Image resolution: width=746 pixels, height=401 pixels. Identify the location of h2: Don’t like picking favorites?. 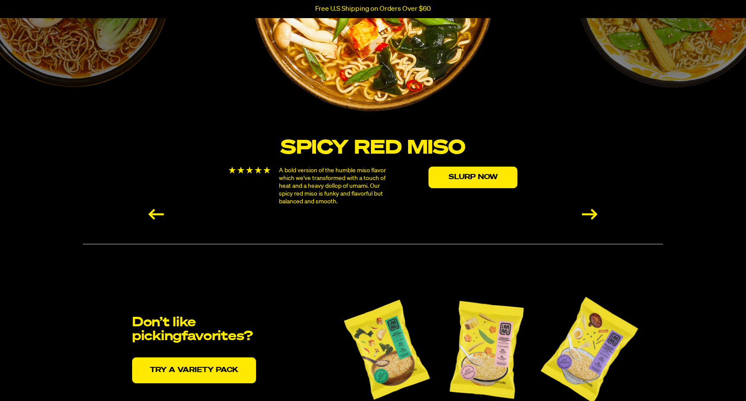
(201, 330).